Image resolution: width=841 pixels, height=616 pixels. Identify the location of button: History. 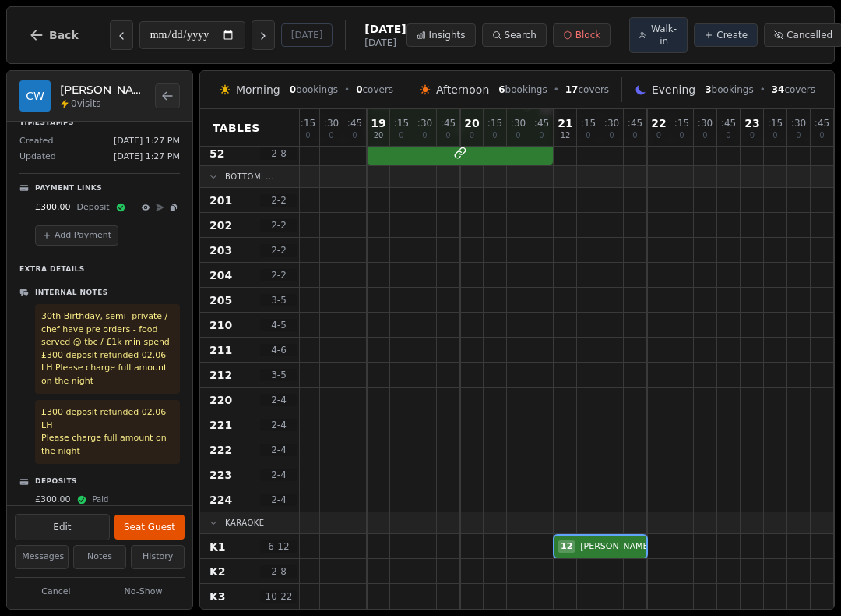
(157, 556).